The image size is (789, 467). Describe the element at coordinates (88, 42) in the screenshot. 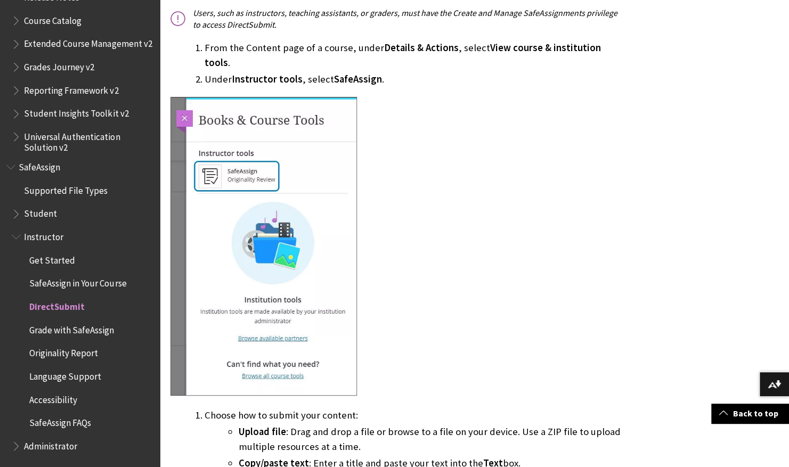

I see `span: Extended Course Management v2` at that location.